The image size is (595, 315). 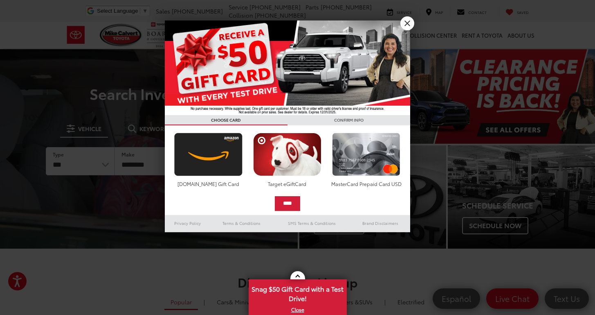 What do you see at coordinates (349, 120) in the screenshot?
I see `h3: CONFIRM INFO` at bounding box center [349, 120].